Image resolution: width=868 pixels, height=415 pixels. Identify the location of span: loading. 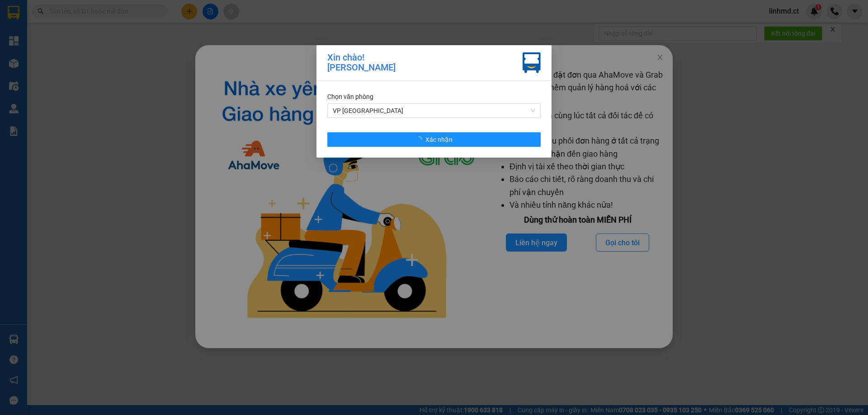
(420, 140).